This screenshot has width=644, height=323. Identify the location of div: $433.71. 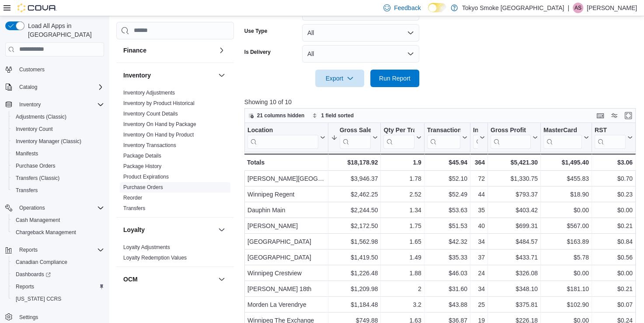
(514, 257).